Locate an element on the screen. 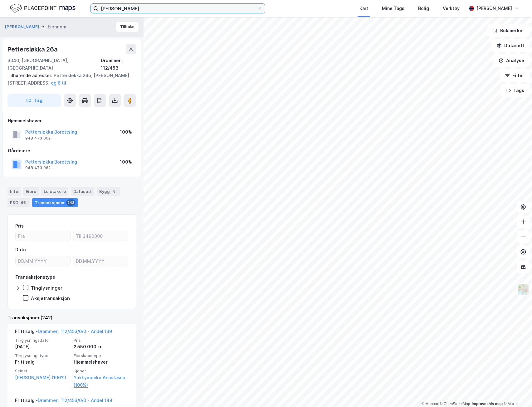 The image size is (532, 407). div: Tinglysninger is located at coordinates (47, 288).